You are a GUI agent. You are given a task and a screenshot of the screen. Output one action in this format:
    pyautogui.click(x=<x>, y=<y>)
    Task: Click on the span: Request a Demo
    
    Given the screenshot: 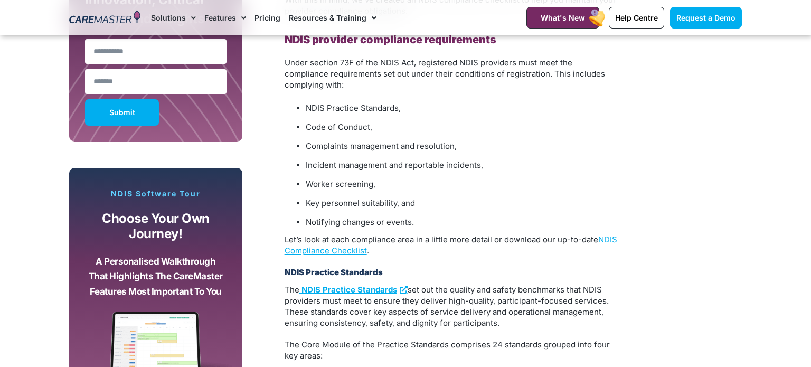 What is the action you would take?
    pyautogui.click(x=706, y=17)
    